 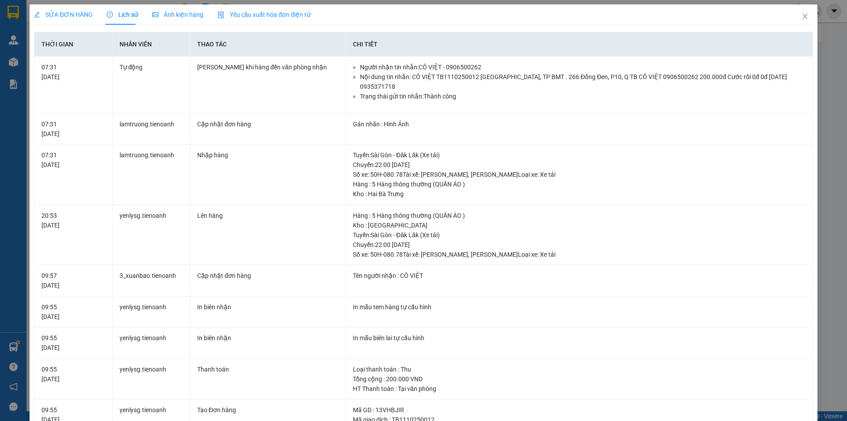 What do you see at coordinates (583, 67) in the screenshot?
I see `li: Người nhận tin nhắn: CÔ VIỆT - 0906500262` at bounding box center [583, 67].